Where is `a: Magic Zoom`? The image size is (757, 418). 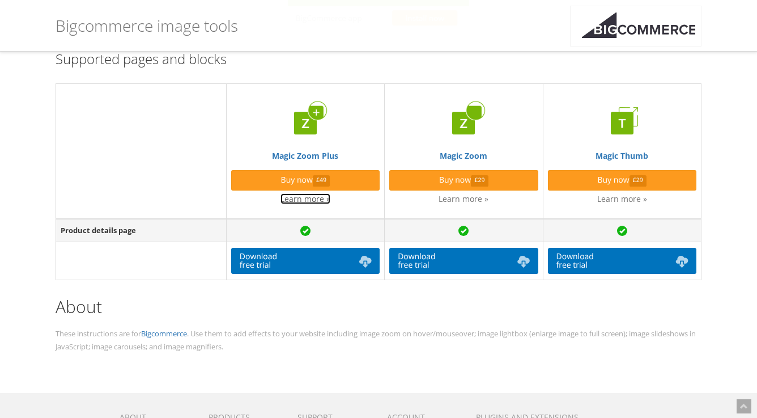
a: Magic Zoom is located at coordinates (464, 130).